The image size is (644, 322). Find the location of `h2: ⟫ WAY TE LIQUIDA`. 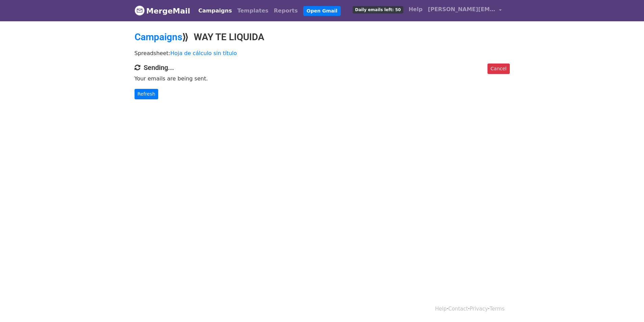

h2: ⟫ WAY TE LIQUIDA is located at coordinates (322, 37).